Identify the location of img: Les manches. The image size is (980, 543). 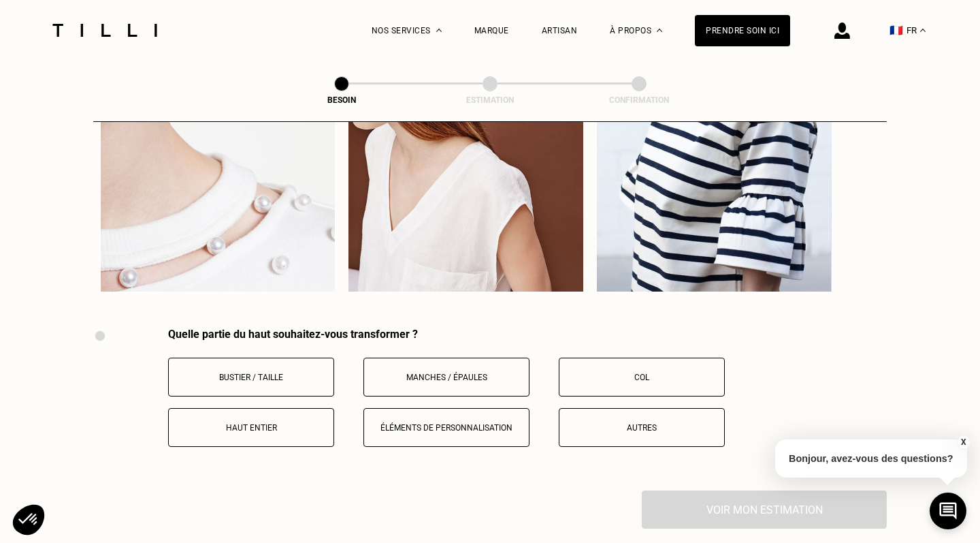
(714, 203).